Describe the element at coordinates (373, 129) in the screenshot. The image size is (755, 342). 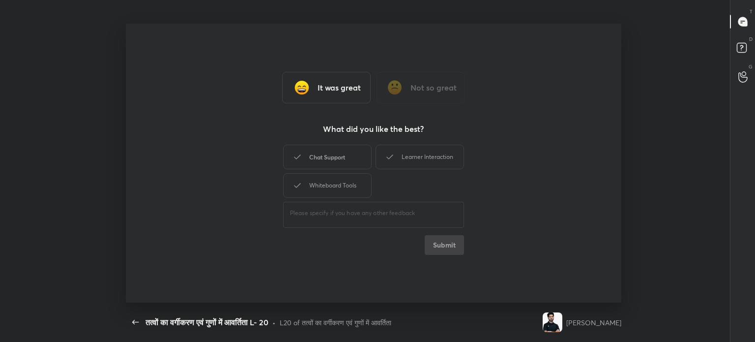
I see `h3: What did you like the best?` at that location.